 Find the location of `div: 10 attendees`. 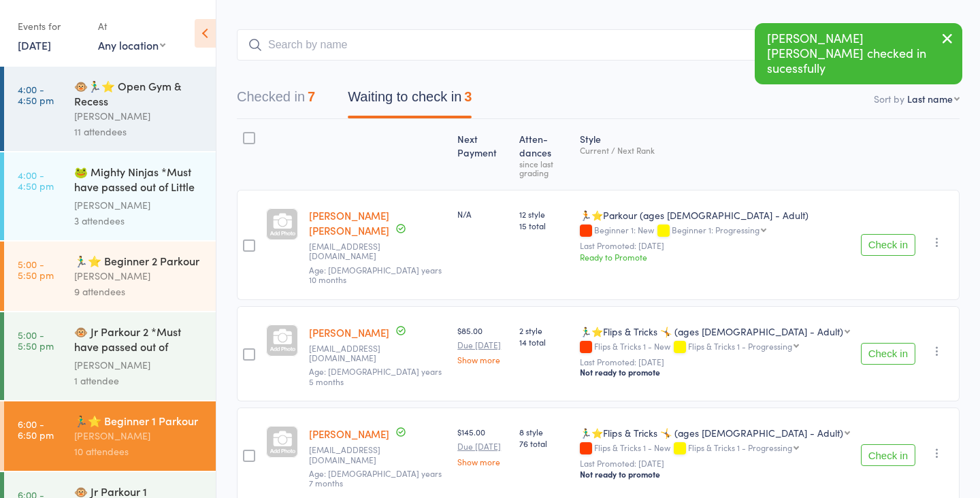

div: 10 attendees is located at coordinates (139, 452).